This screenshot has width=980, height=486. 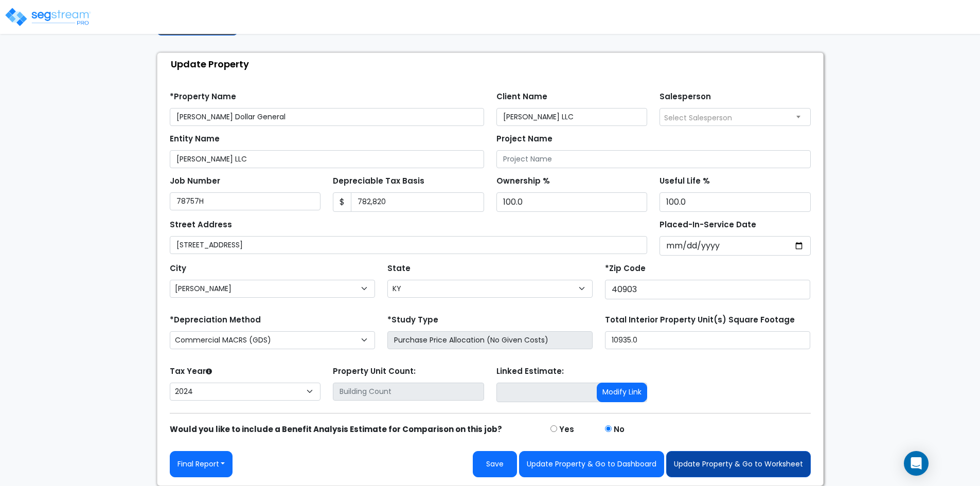 What do you see at coordinates (707, 340) in the screenshot?
I see `input: total square foot` at bounding box center [707, 340].